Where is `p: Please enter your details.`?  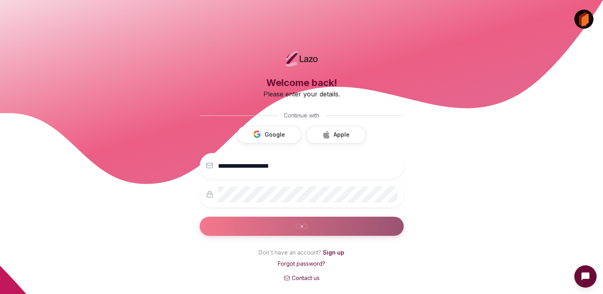
p: Please enter your details. is located at coordinates (302, 94).